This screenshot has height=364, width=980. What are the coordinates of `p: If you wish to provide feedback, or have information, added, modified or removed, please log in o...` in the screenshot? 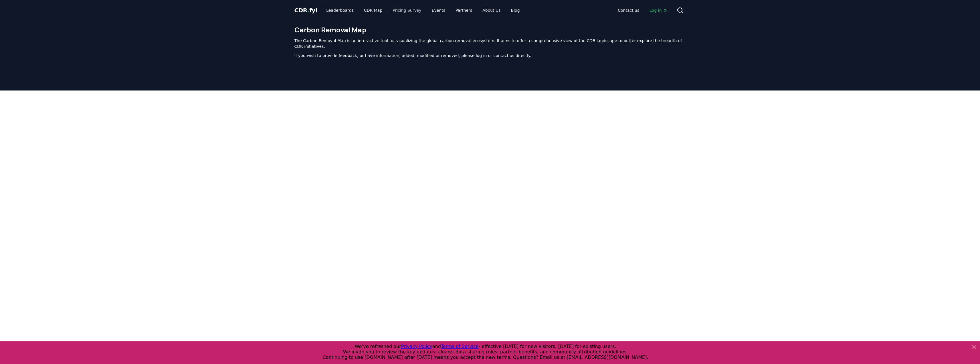 It's located at (490, 56).